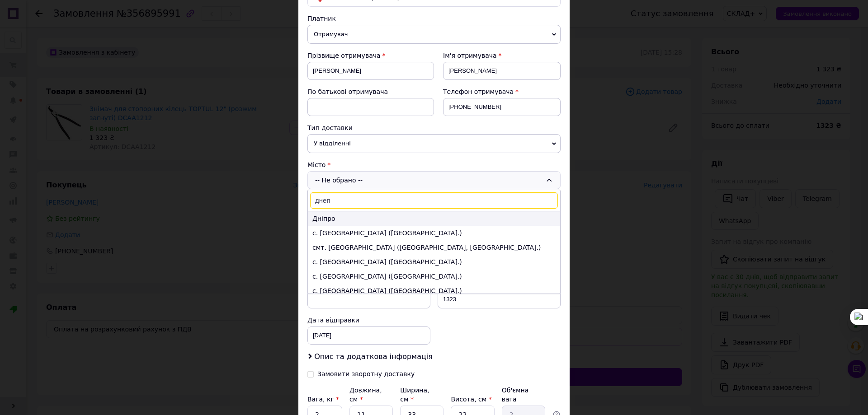 This screenshot has width=868, height=415. Describe the element at coordinates (434, 219) in the screenshot. I see `li: Дніпро` at that location.